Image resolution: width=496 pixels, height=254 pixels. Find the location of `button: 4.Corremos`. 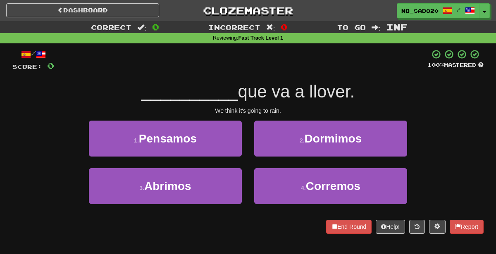

button: 4.Corremos is located at coordinates (331, 186).